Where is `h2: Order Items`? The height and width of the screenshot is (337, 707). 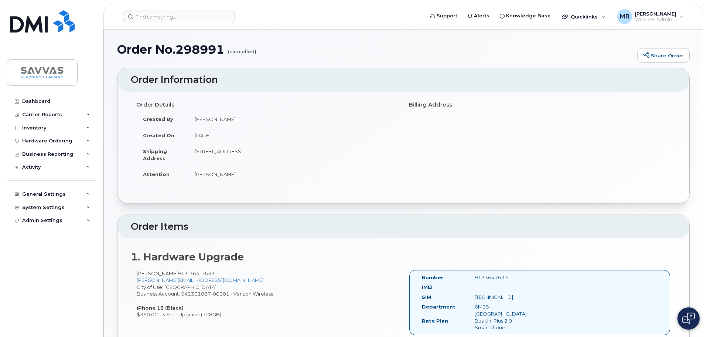
h2: Order Items is located at coordinates (403, 226).